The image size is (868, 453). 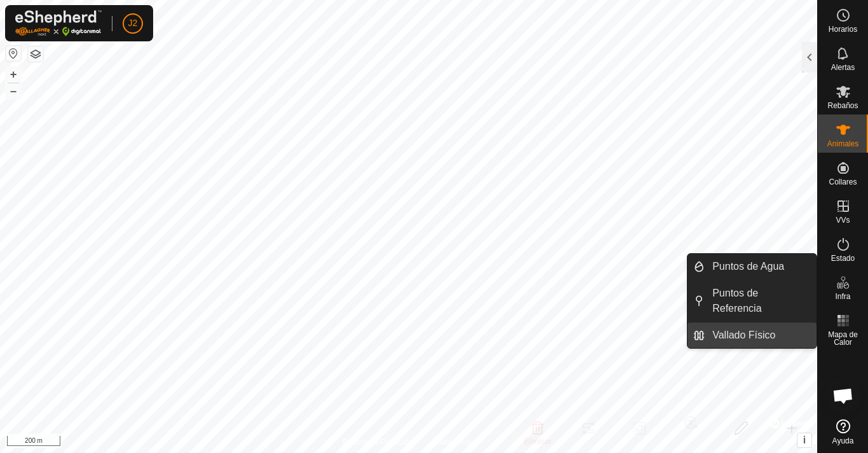 What do you see at coordinates (133, 23) in the screenshot?
I see `span: J2` at bounding box center [133, 23].